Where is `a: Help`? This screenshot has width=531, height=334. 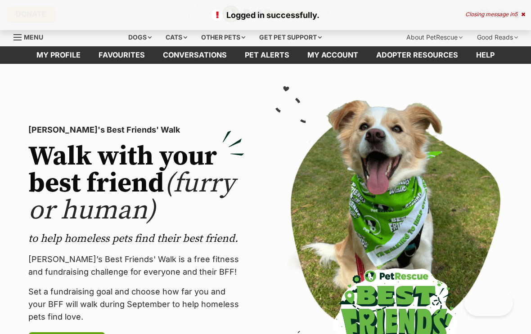 a: Help is located at coordinates (485, 55).